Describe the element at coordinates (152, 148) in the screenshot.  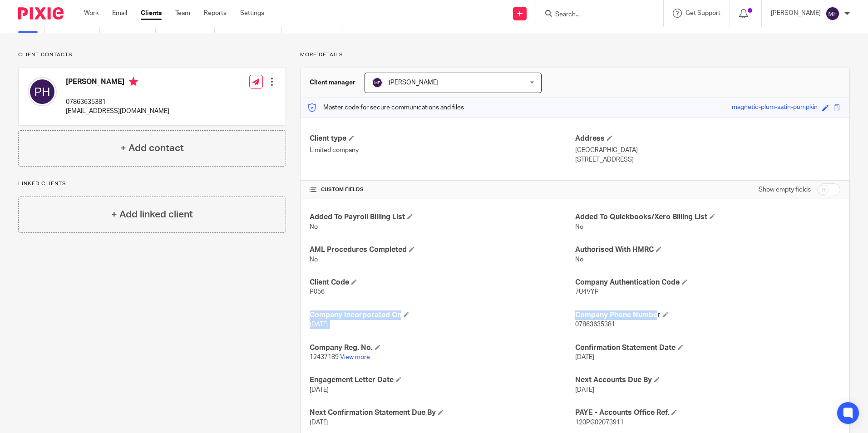
I see `h4: + Add contact` at that location.